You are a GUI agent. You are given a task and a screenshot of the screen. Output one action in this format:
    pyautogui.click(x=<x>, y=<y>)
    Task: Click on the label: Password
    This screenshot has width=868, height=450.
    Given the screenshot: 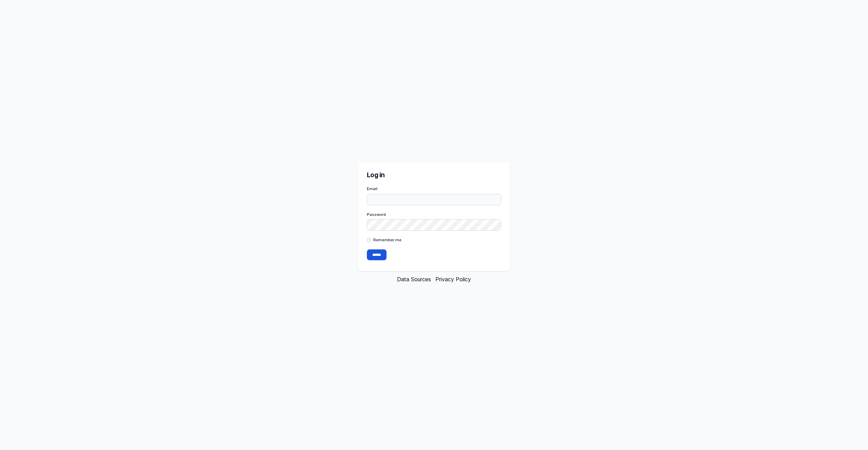 What is the action you would take?
    pyautogui.click(x=434, y=214)
    